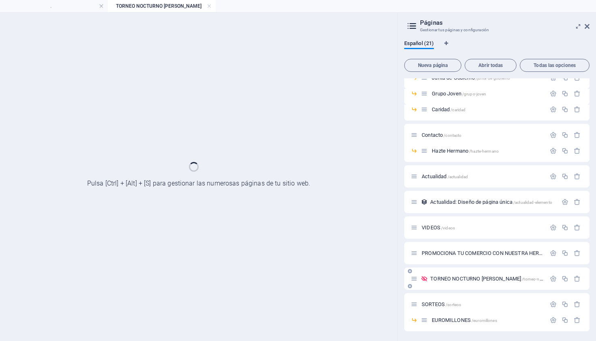 This screenshot has width=596, height=341. Describe the element at coordinates (483, 227) in the screenshot. I see `div: VIDEOS/videos` at that location.